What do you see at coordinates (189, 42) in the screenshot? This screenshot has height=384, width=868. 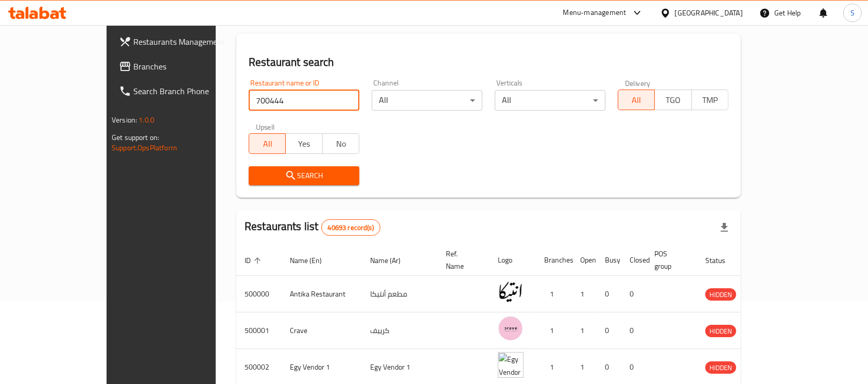 I see `span: Restaurants Management` at bounding box center [189, 42].